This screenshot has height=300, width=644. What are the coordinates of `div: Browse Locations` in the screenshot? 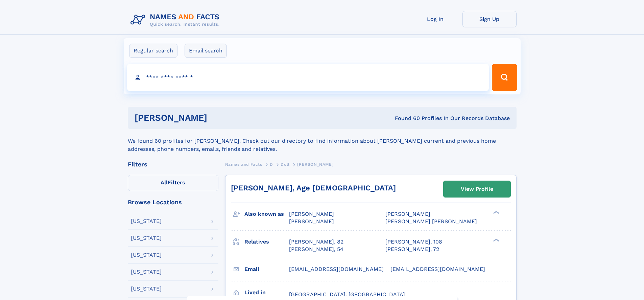 It's located at (173, 202).